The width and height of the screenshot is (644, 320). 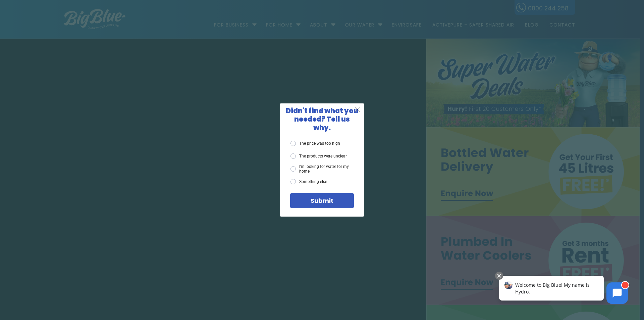 I want to click on span: Submit, so click(x=322, y=201).